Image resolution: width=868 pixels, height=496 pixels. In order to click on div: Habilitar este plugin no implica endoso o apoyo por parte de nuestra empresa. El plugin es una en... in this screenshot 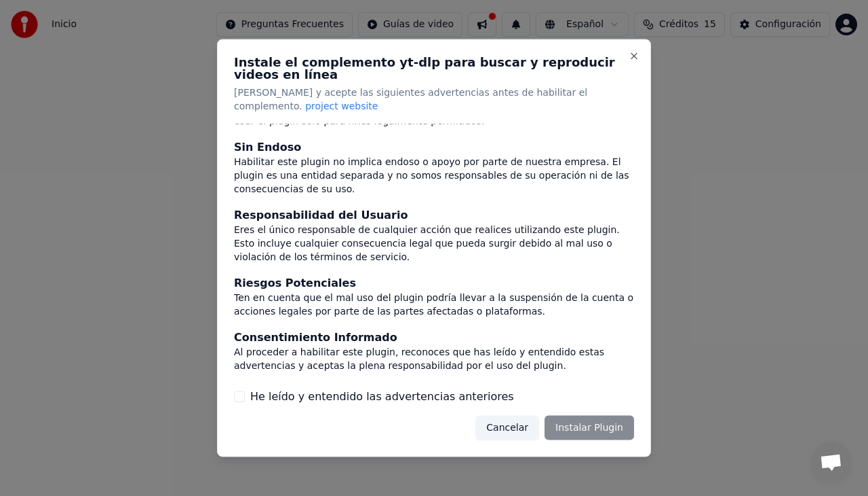, I will do `click(434, 175)`.